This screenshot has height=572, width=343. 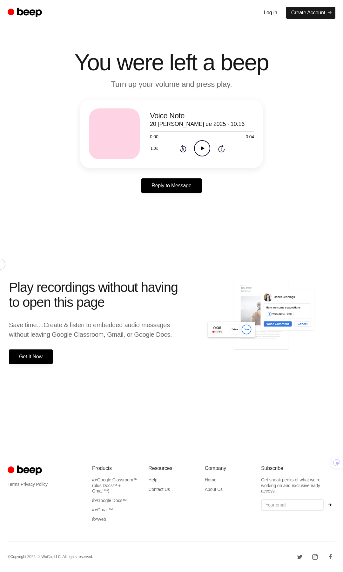 I want to click on p: Save time....Create & listen to embedded audio messages without leaving Google Classroom, Gmail, ..., so click(x=94, y=330).